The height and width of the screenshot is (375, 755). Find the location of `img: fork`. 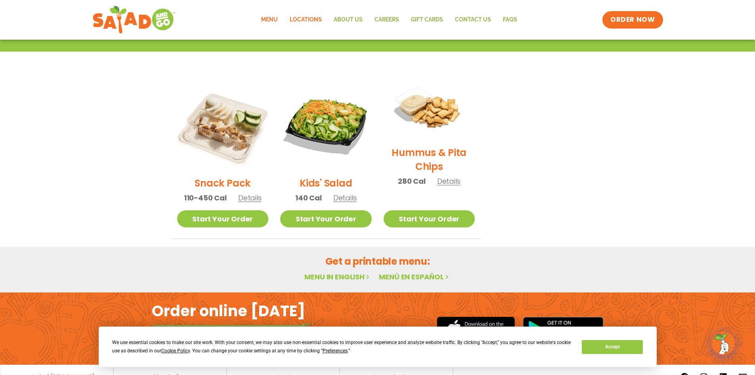

img: fork is located at coordinates (231, 325).